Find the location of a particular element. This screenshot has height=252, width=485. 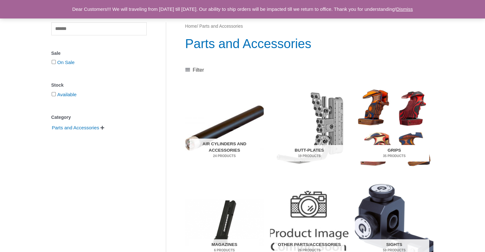

h2: Butt-Plates is located at coordinates (309, 153).